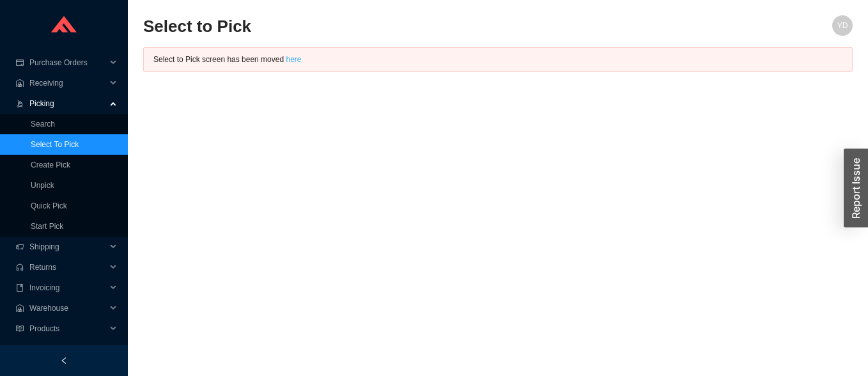 The height and width of the screenshot is (376, 868). Describe the element at coordinates (68, 103) in the screenshot. I see `span: Picking` at that location.